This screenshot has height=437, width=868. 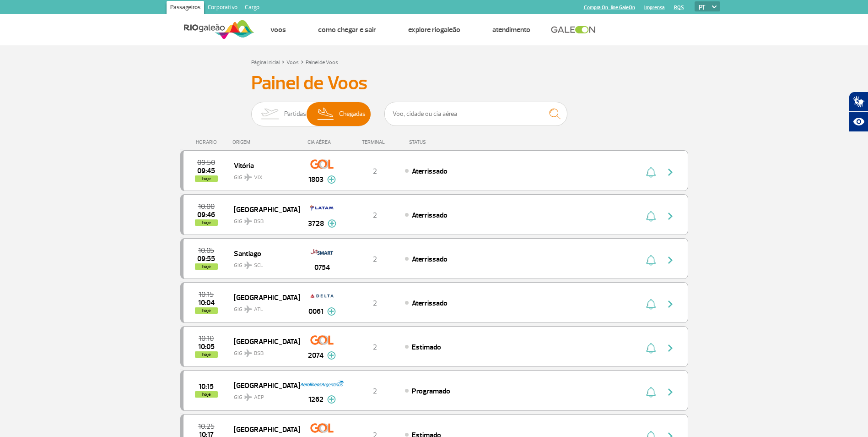 I want to click on a: Cargo, so click(x=252, y=9).